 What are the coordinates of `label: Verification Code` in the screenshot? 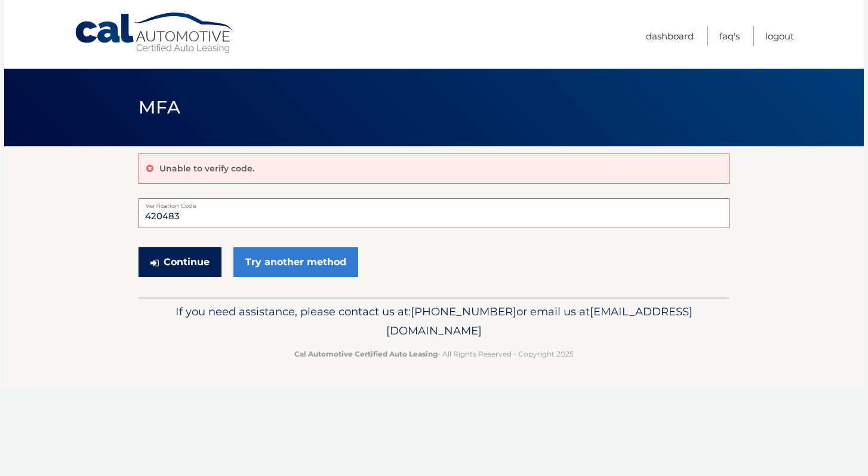 It's located at (434, 203).